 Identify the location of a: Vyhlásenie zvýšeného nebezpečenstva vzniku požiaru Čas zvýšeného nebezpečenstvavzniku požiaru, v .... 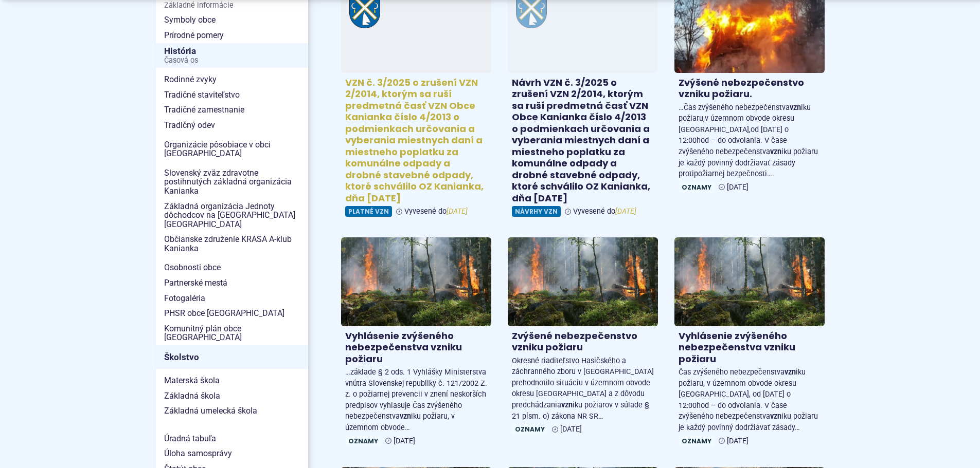
(749, 344).